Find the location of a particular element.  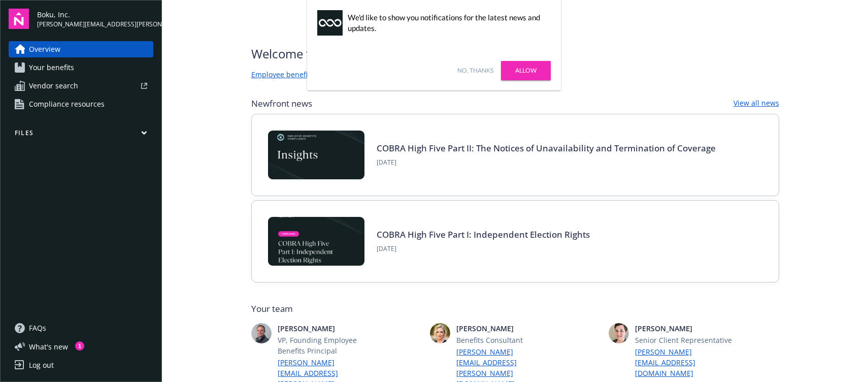

span: Vendor search is located at coordinates (53, 86).